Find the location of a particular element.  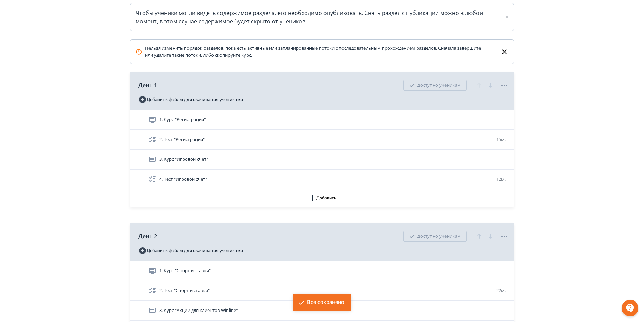

span: 2. Тест "Регистрация" is located at coordinates (182, 140).